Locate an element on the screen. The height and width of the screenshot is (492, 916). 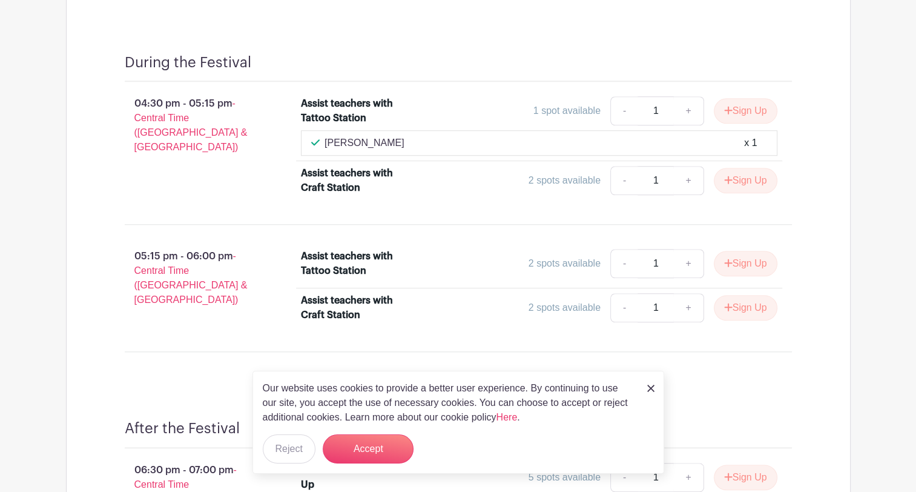
p: Our website uses cookies to provide a better user experience. By continuing to use our site, you ... is located at coordinates (449, 403).